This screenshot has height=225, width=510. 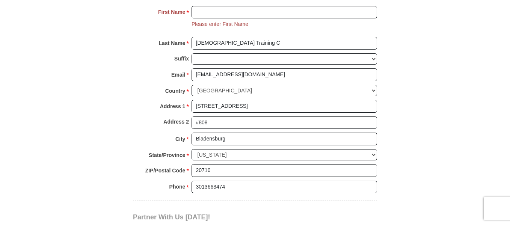 I want to click on strong: Country, so click(x=175, y=91).